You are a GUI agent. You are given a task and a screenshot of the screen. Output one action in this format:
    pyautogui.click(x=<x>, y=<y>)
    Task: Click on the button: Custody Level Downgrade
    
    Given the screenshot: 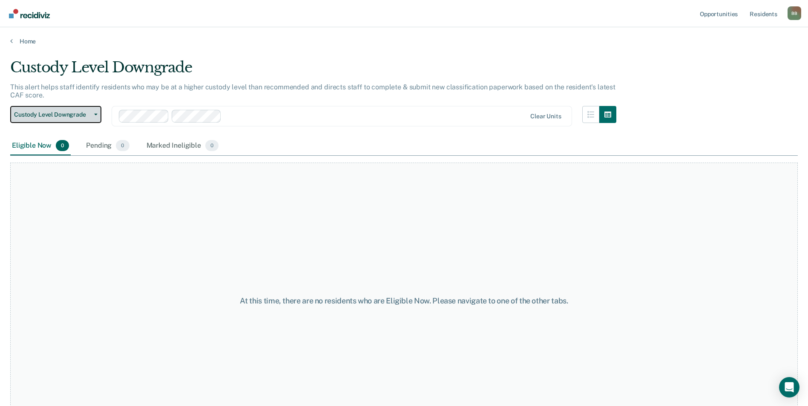 What is the action you would take?
    pyautogui.click(x=56, y=115)
    